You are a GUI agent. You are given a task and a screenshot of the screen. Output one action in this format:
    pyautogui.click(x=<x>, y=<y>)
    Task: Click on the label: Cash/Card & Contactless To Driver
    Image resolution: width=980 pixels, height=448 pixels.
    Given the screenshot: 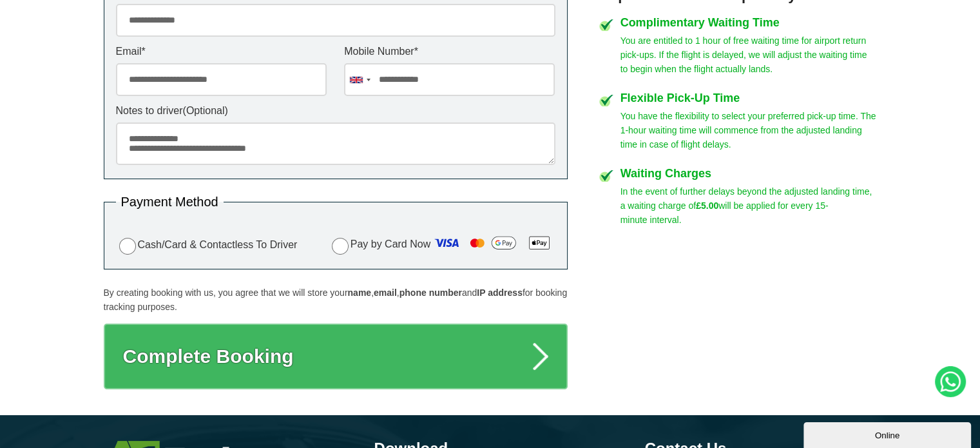 What is the action you would take?
    pyautogui.click(x=207, y=245)
    